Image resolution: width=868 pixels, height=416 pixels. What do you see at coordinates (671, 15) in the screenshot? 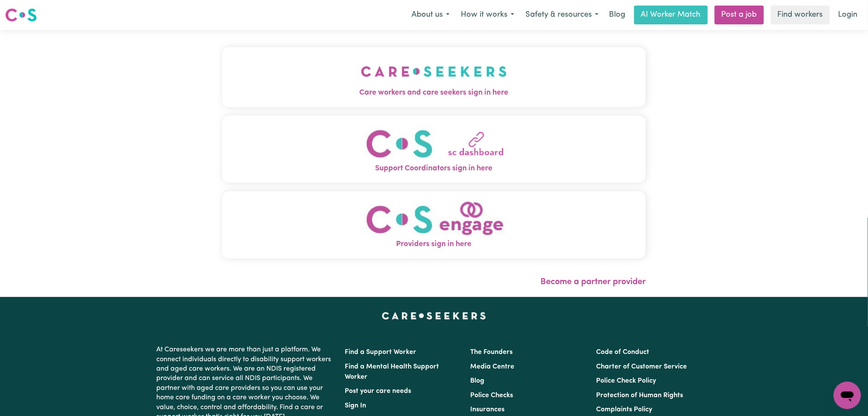
I see `a: AI Worker Match` at bounding box center [671, 15].